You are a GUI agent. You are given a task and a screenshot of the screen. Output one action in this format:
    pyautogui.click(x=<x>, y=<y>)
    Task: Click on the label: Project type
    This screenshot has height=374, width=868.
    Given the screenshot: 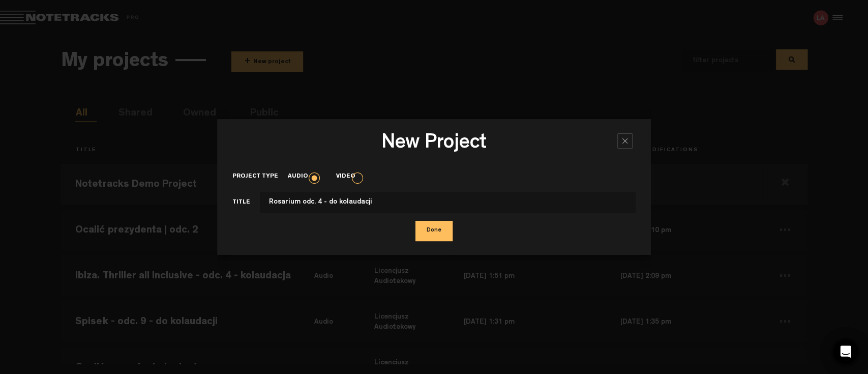 What is the action you would take?
    pyautogui.click(x=260, y=176)
    